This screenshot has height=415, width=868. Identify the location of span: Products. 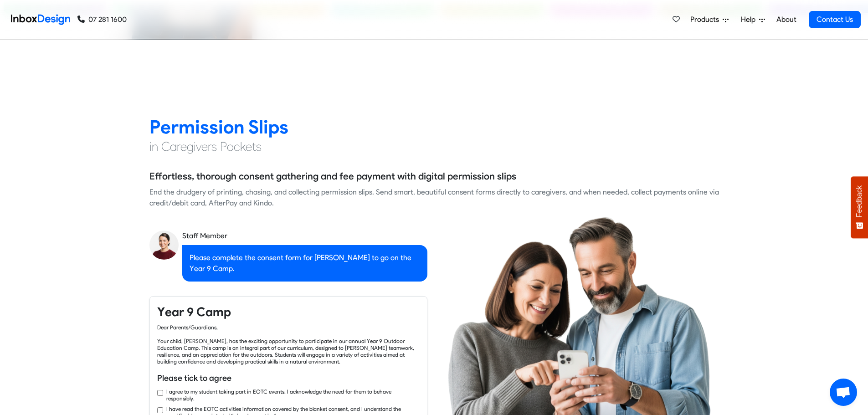
(706, 19).